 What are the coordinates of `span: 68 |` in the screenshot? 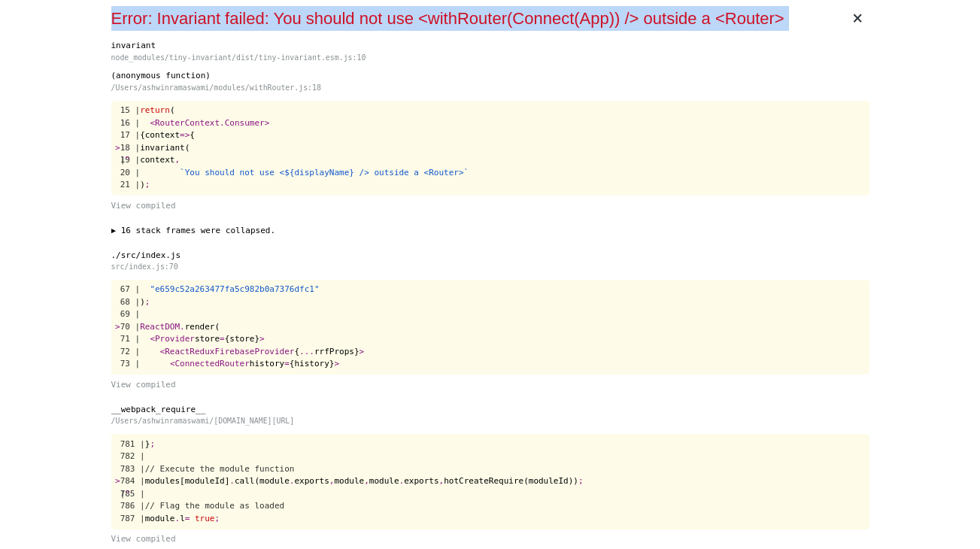 It's located at (130, 302).